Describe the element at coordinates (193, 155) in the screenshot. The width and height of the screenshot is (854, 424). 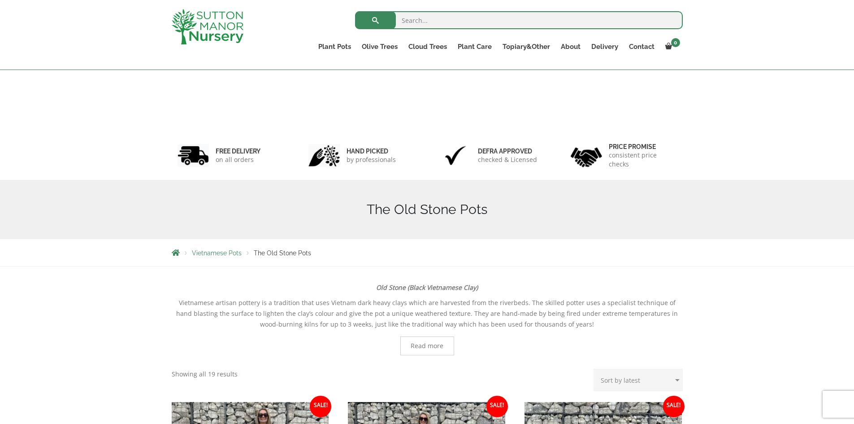
I see `img: 1.jpg` at that location.